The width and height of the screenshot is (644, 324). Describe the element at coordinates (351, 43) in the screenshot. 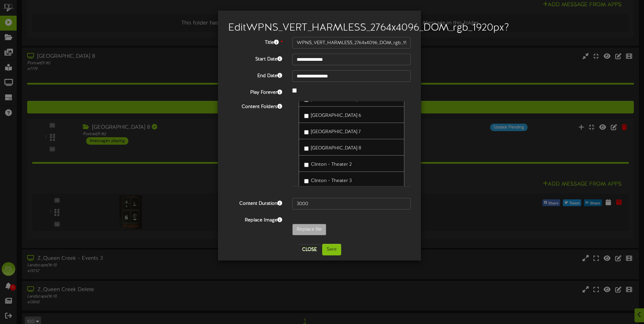

I see `input: Title` at that location.